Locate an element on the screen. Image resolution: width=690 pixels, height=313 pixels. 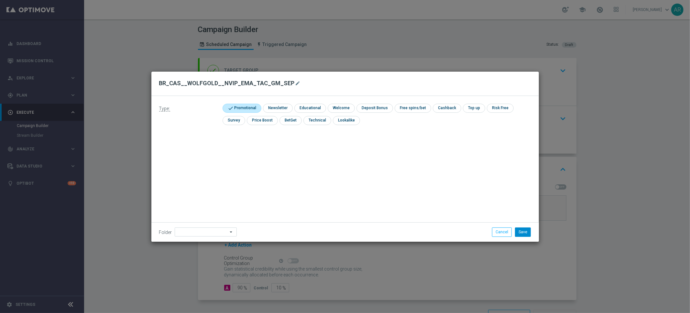
button: Save is located at coordinates (523, 232).